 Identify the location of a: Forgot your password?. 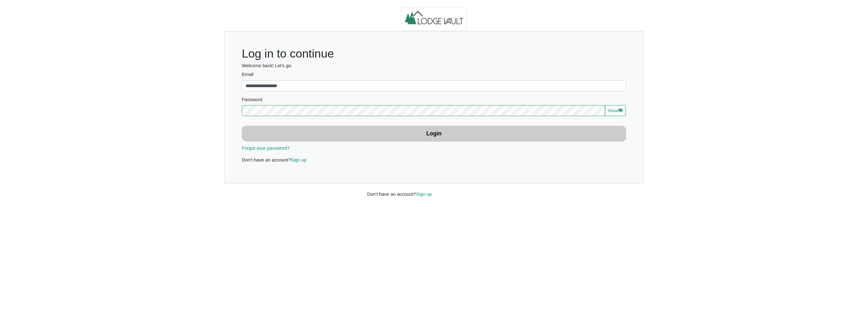
(266, 147).